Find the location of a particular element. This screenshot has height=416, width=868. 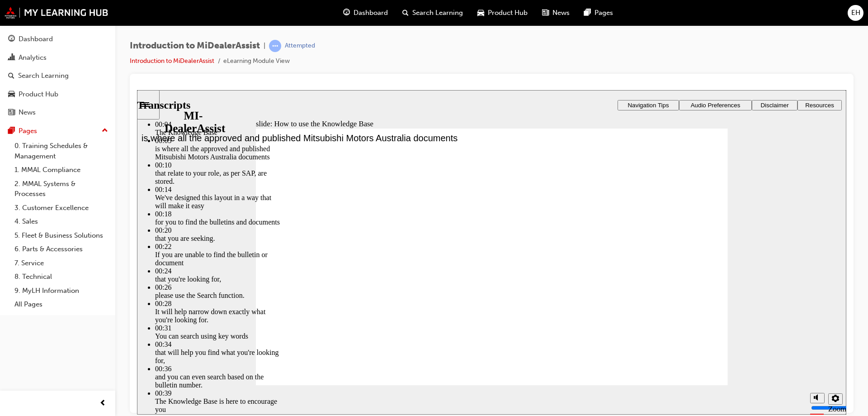

a: Analytics is located at coordinates (58, 58).